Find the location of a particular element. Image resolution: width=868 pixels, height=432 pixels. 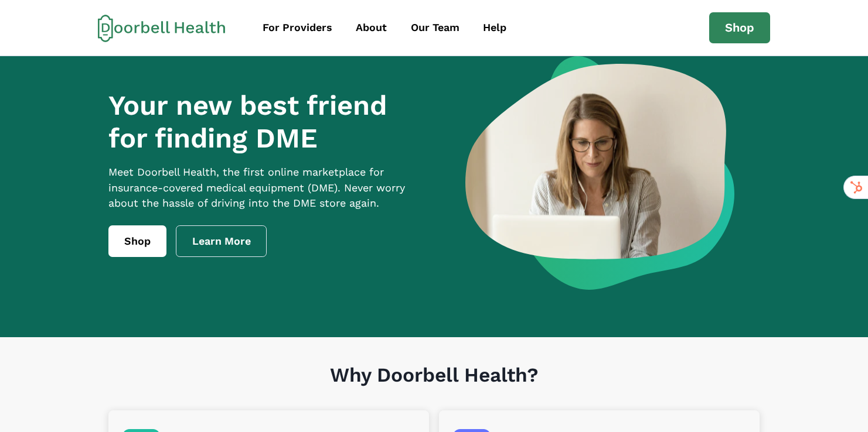

div: About is located at coordinates (371, 28).